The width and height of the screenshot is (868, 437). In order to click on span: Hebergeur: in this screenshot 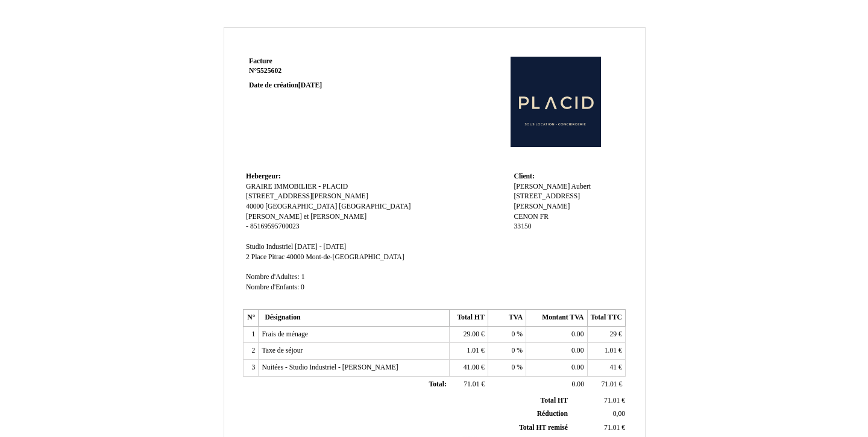, I will do `click(263, 176)`.